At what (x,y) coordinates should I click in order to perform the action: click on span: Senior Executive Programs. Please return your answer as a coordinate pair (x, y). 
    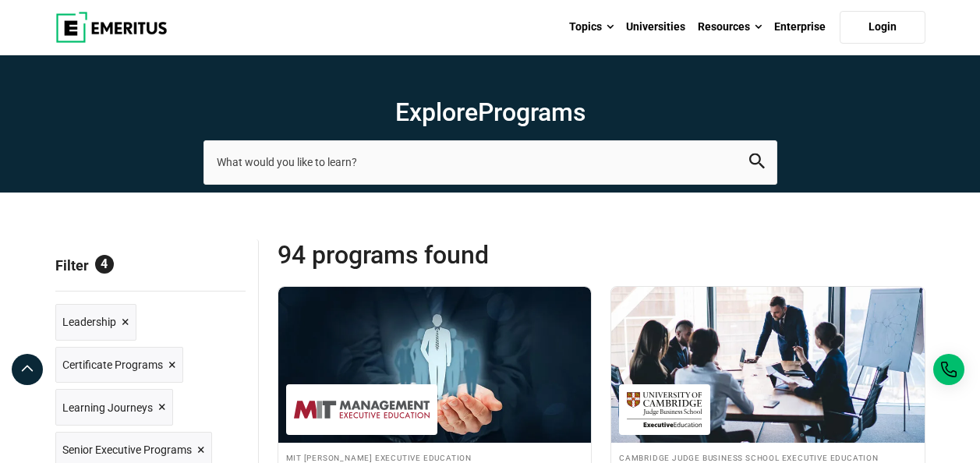
    Looking at the image, I should click on (127, 450).